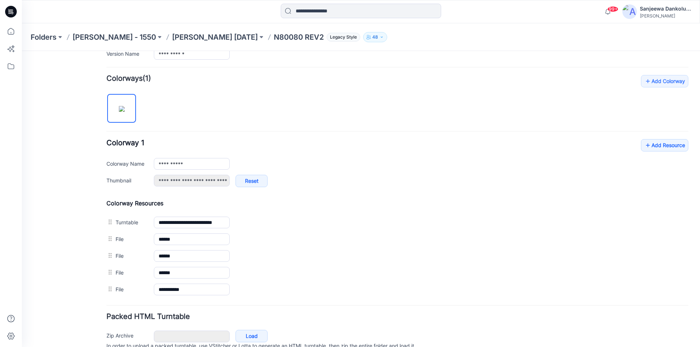 The width and height of the screenshot is (700, 347). Describe the element at coordinates (43, 37) in the screenshot. I see `p: Folders` at that location.